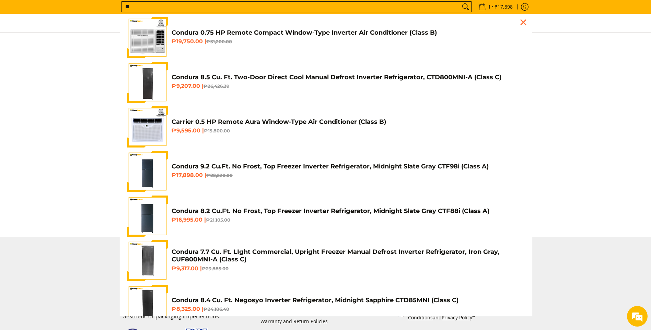  I want to click on h4: Condura 9.2 Cu.Ft. No Frost, Top Freezer Inverter Refrigerator, Midnight Slate Gray CTF98i (Class A), so click(349, 167).